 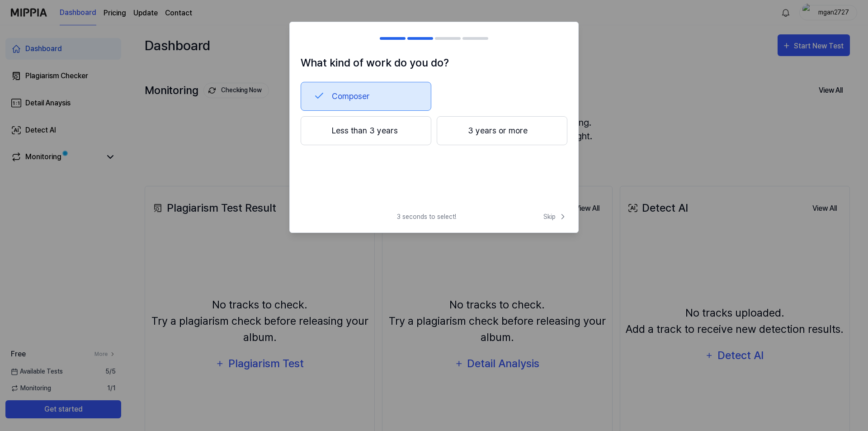 I want to click on button: 3 years or more, so click(x=502, y=131).